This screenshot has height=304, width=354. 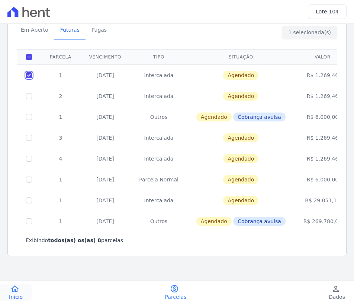 What do you see at coordinates (176, 292) in the screenshot?
I see `a: paidParcelas` at bounding box center [176, 292].